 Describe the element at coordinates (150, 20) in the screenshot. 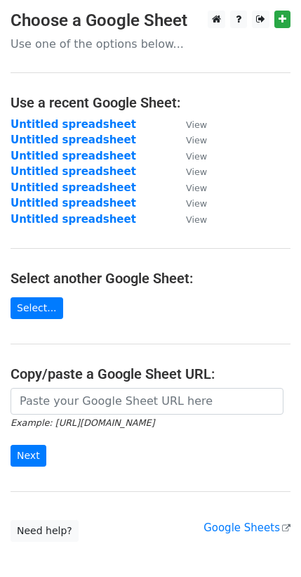

I see `h3: Choose a Google Sheet` at that location.